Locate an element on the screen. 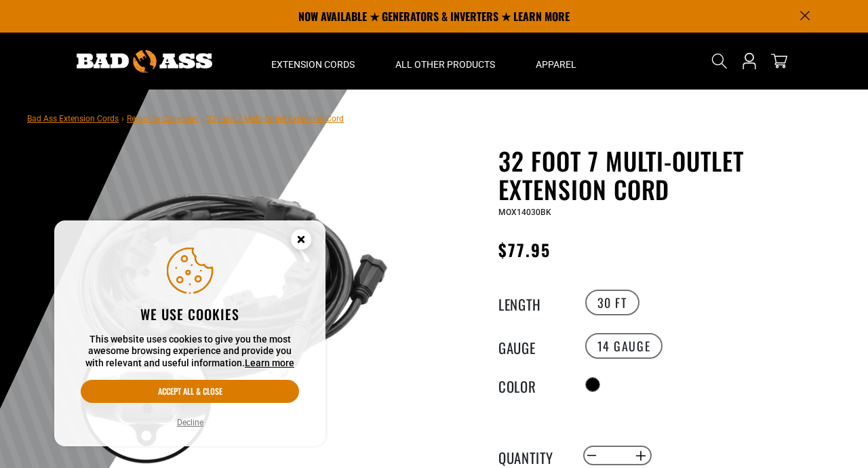 This screenshot has height=468, width=868. nav: breadcrumbs is located at coordinates (185, 118).